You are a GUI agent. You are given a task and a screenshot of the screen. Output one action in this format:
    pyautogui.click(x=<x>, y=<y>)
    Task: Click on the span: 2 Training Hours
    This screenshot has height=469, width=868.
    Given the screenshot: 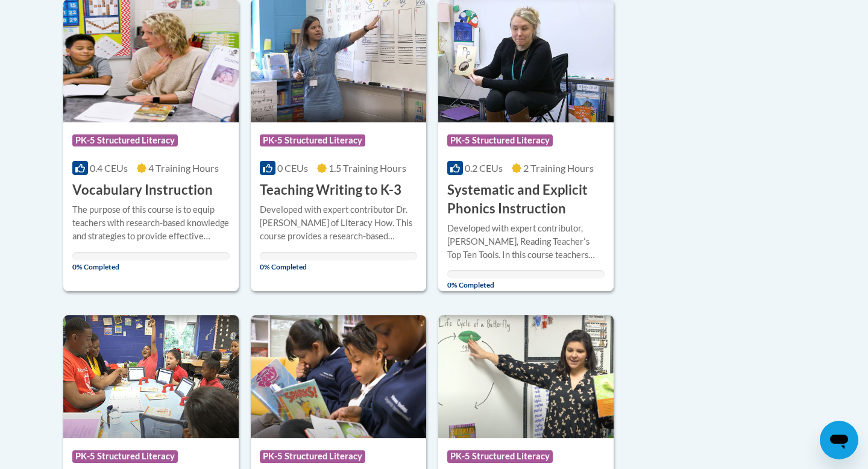 What is the action you would take?
    pyautogui.click(x=558, y=167)
    